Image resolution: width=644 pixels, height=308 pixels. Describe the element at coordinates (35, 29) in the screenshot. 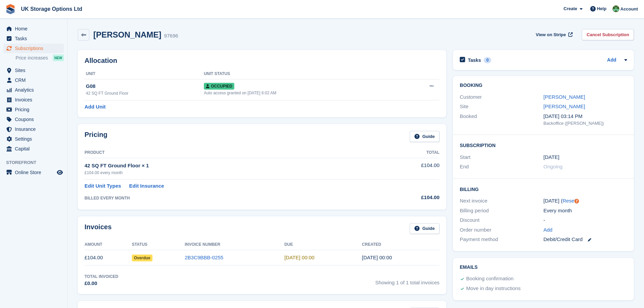

I see `span: Home` at that location.